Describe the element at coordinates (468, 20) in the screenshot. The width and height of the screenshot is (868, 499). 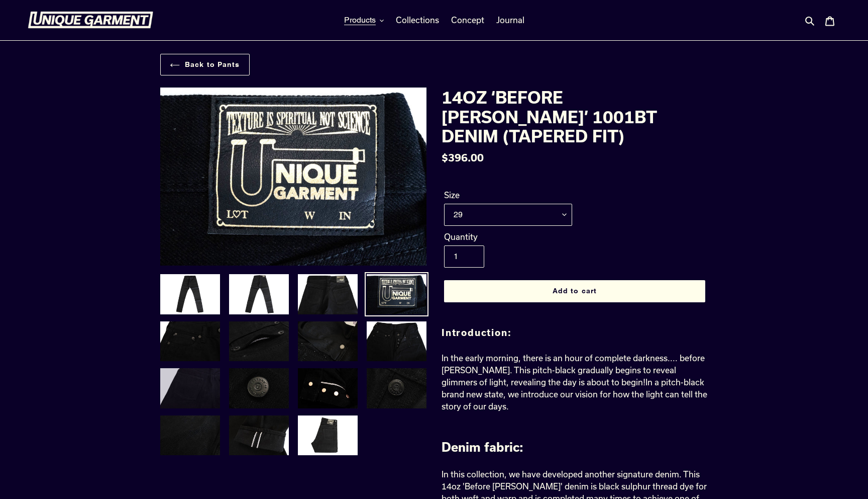
I see `span: Concept` at that location.